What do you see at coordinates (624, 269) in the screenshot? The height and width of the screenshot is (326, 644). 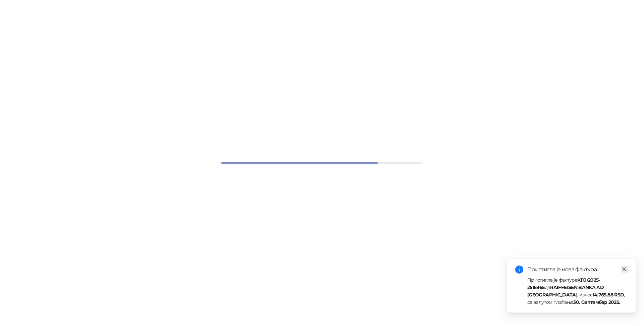 I see `span: close` at bounding box center [624, 269].